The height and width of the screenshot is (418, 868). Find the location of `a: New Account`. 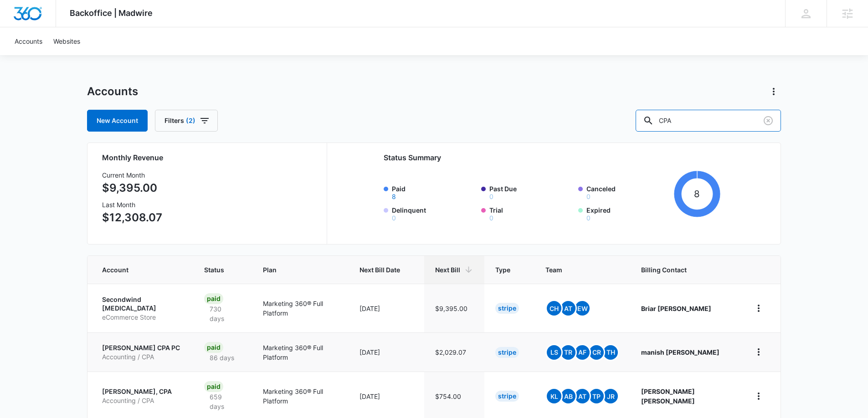

a: New Account is located at coordinates (117, 121).